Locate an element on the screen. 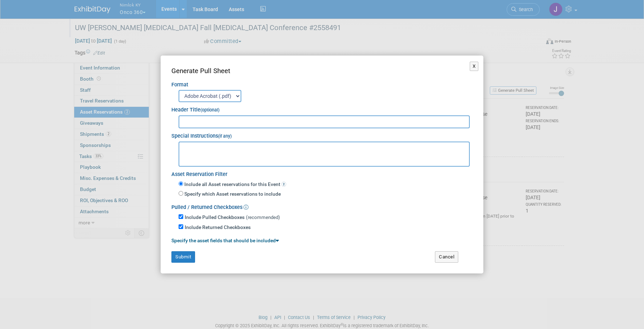  small: (optional) is located at coordinates (210, 110).